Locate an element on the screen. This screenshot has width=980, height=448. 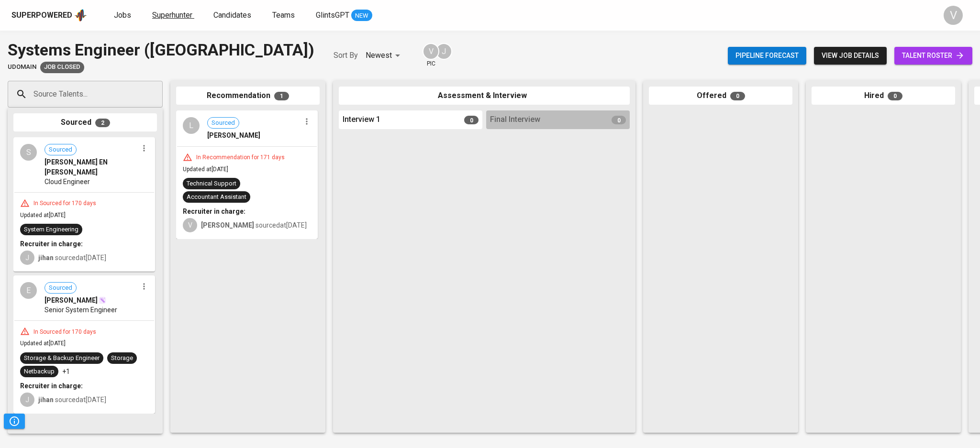
span: view job details is located at coordinates (850, 55).